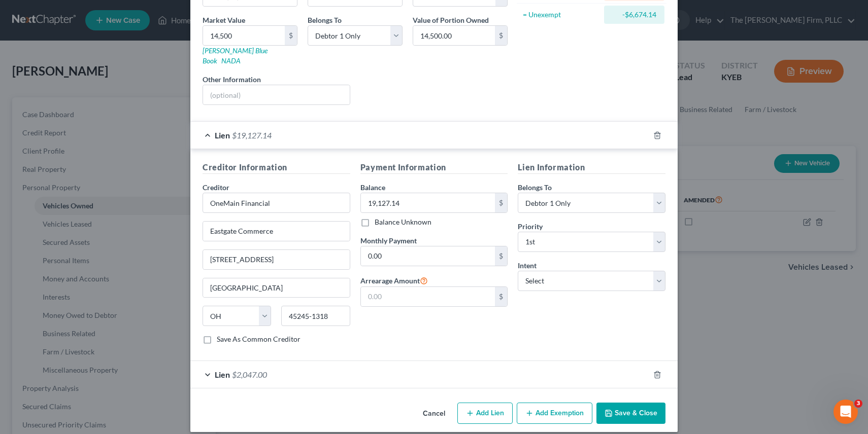  I want to click on label: Balance Unknown, so click(403, 222).